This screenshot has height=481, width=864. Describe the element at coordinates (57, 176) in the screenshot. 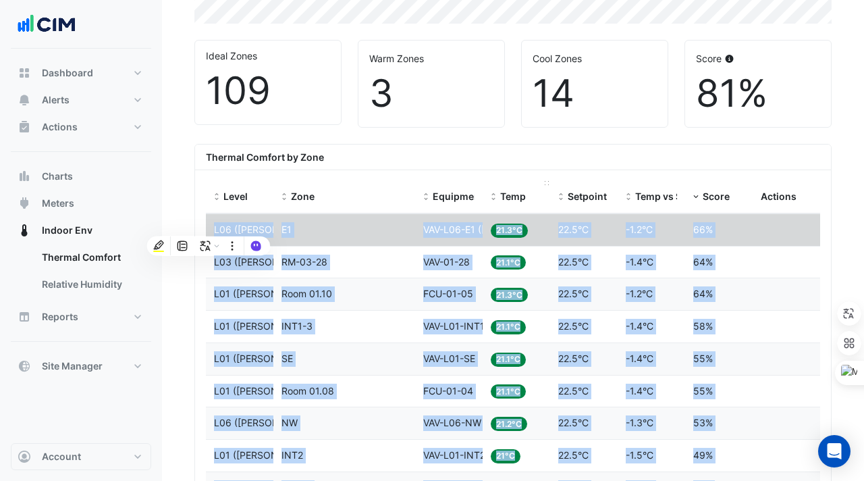

I see `span: Charts` at that location.